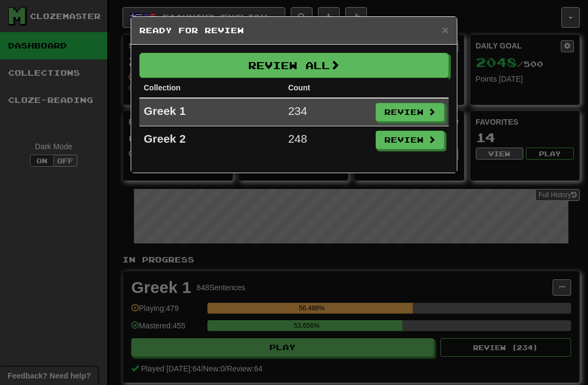  What do you see at coordinates (294, 30) in the screenshot?
I see `h5: Ready for Review` at bounding box center [294, 30].